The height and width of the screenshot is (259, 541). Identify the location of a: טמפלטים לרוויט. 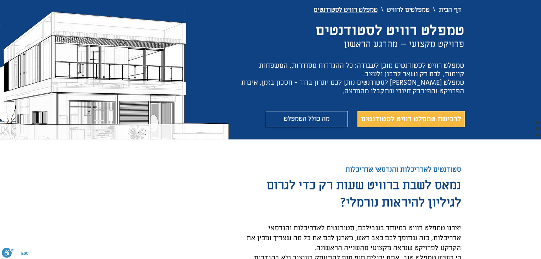
(408, 10).